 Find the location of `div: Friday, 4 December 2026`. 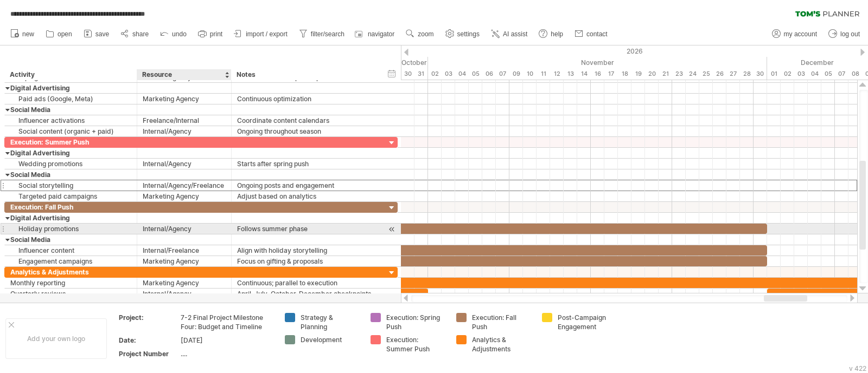

div: Friday, 4 December 2026 is located at coordinates (814, 74).